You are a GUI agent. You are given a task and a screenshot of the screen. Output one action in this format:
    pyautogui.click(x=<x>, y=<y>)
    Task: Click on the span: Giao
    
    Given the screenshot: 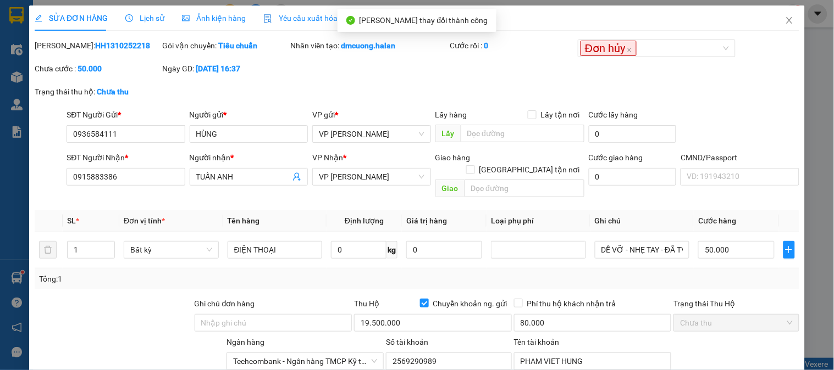 What is the action you would take?
    pyautogui.click(x=450, y=189)
    